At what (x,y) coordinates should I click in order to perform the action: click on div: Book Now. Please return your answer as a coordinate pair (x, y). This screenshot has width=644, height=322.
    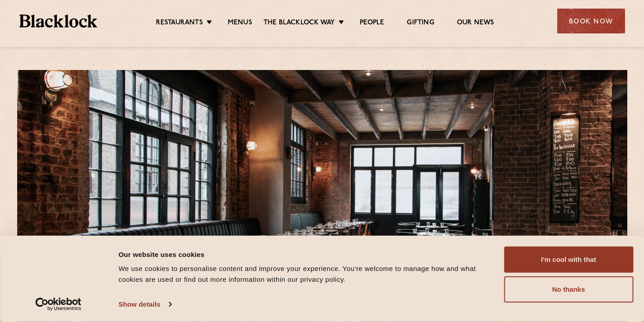
    Looking at the image, I should click on (591, 21).